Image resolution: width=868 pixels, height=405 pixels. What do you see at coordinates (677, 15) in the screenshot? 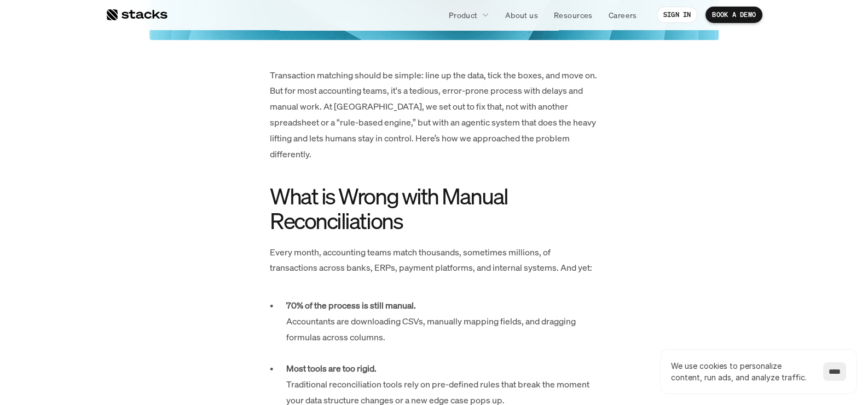
I see `p: SIGN IN` at bounding box center [677, 15].